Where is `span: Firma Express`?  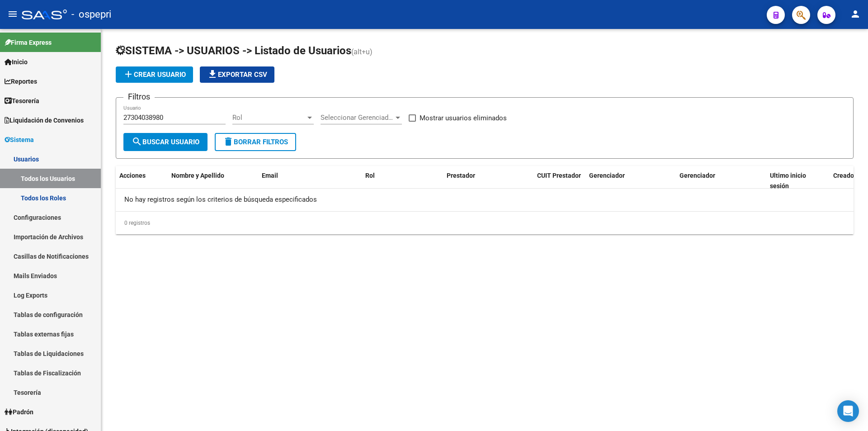 span: Firma Express is located at coordinates (28, 43).